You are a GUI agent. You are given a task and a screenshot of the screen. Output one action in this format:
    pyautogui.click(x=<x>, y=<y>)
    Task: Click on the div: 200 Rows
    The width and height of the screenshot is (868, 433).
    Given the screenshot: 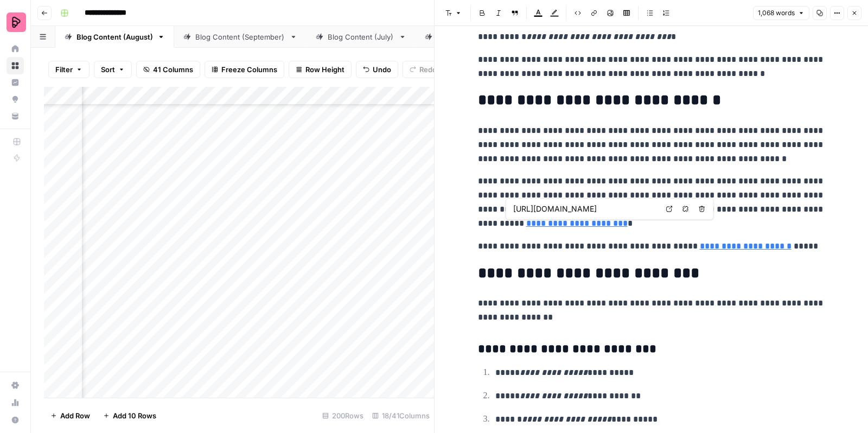 What is the action you would take?
    pyautogui.click(x=343, y=416)
    